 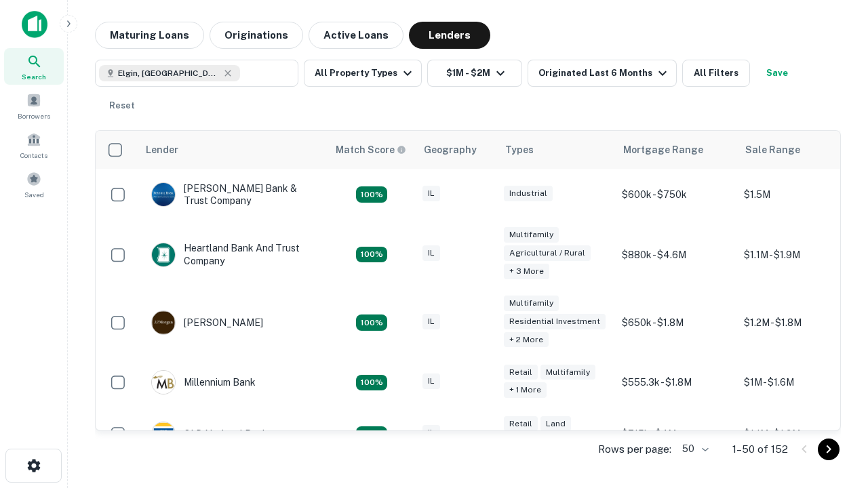 I want to click on td: $555.3k - $1.8M, so click(x=676, y=382).